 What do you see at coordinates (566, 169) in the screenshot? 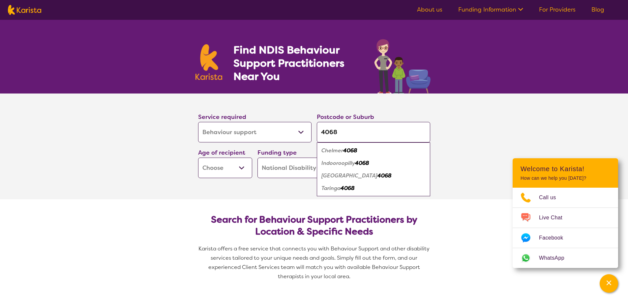
I see `h2: Welcome to Karista!` at bounding box center [566, 169].